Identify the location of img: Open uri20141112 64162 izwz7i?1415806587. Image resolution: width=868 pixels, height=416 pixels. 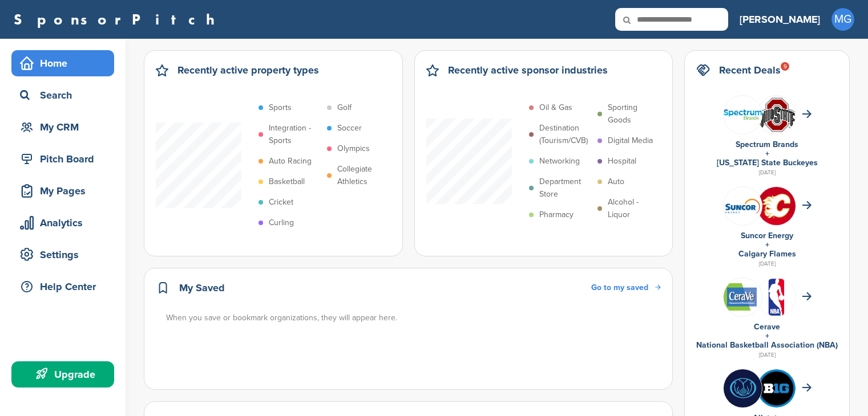
(776, 297).